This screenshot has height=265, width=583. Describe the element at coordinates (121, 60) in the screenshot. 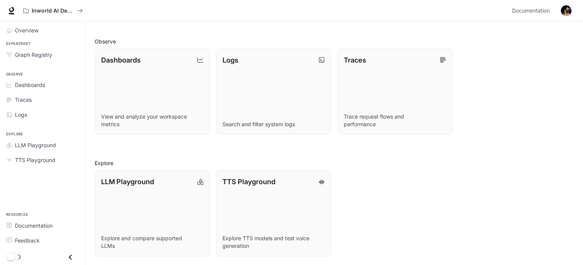

I see `p: Dashboards` at that location.